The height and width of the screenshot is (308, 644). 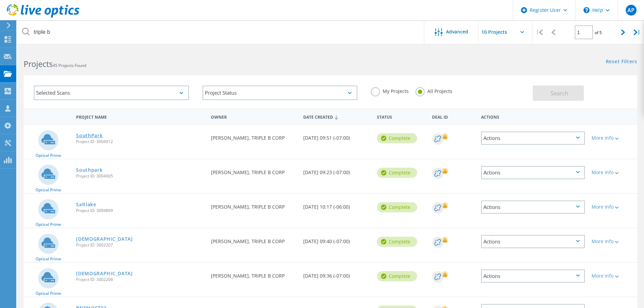 What do you see at coordinates (221, 32) in the screenshot?
I see `input: Search projects by name, owner, ID, company, etc` at bounding box center [221, 32].